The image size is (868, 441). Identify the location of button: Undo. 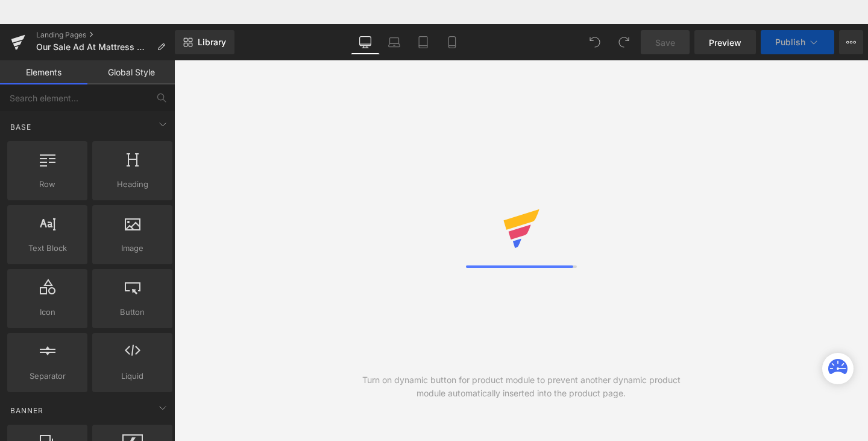
(595, 42).